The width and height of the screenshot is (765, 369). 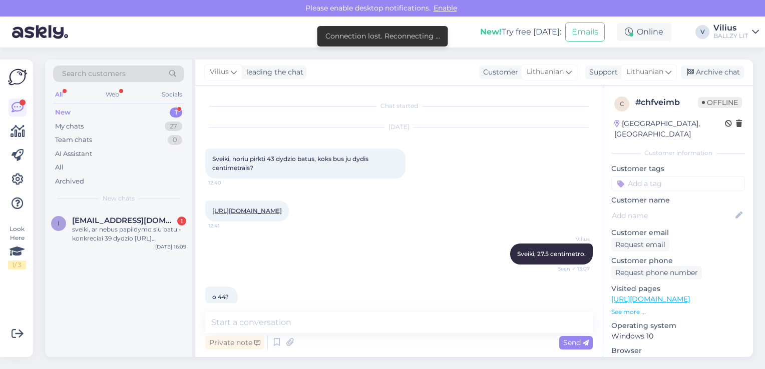 I want to click on span: Offline, so click(x=720, y=103).